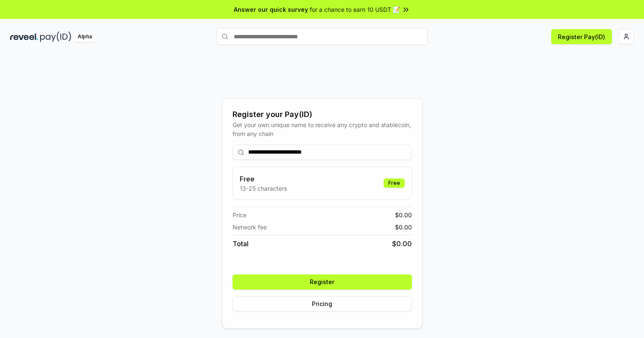 This screenshot has width=644, height=338. Describe the element at coordinates (271, 9) in the screenshot. I see `span: Answer our quick survey` at that location.